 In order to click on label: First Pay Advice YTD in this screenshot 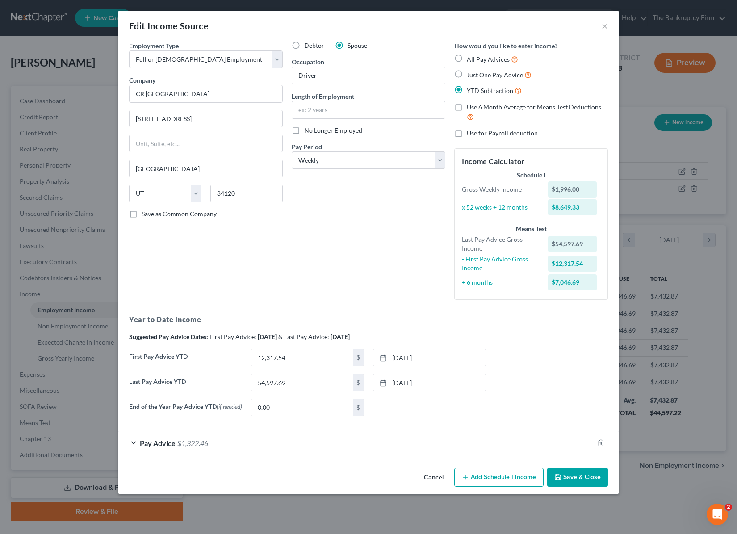, I will do `click(185, 361)`.